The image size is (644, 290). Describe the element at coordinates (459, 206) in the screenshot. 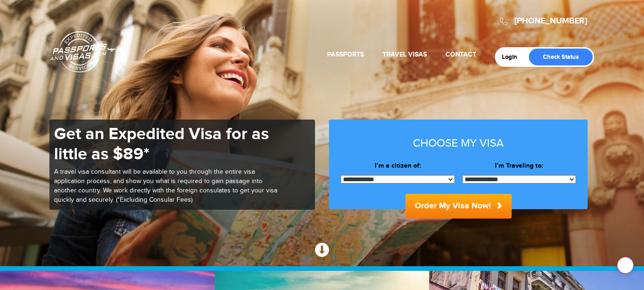

I see `button: Order My Visa Now!` at that location.